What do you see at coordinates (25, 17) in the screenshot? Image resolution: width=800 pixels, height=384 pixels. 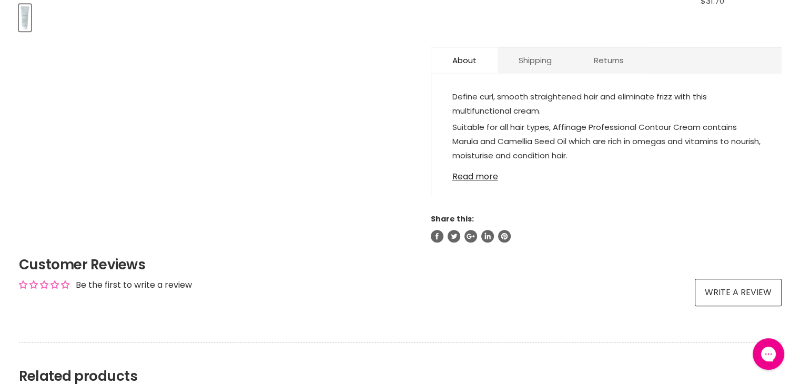 I see `button: Affinage Contour Cream` at bounding box center [25, 17].